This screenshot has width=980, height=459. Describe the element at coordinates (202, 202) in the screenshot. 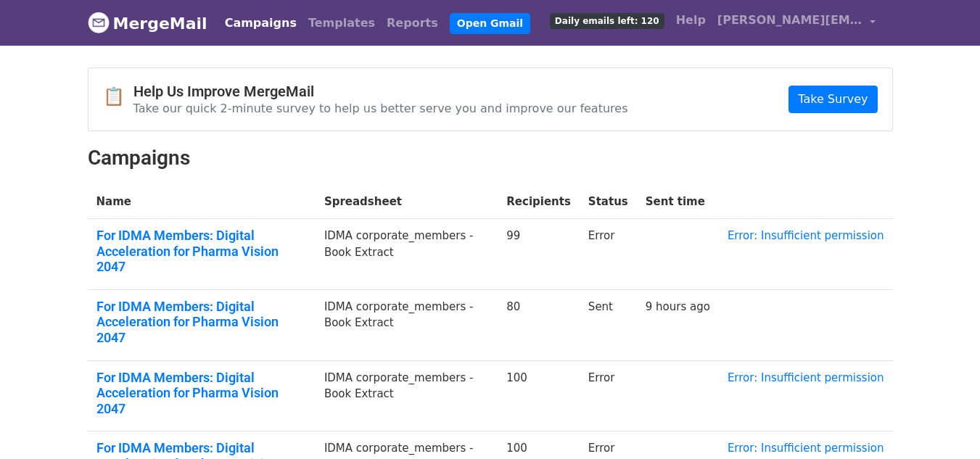

I see `th: Name` at that location.